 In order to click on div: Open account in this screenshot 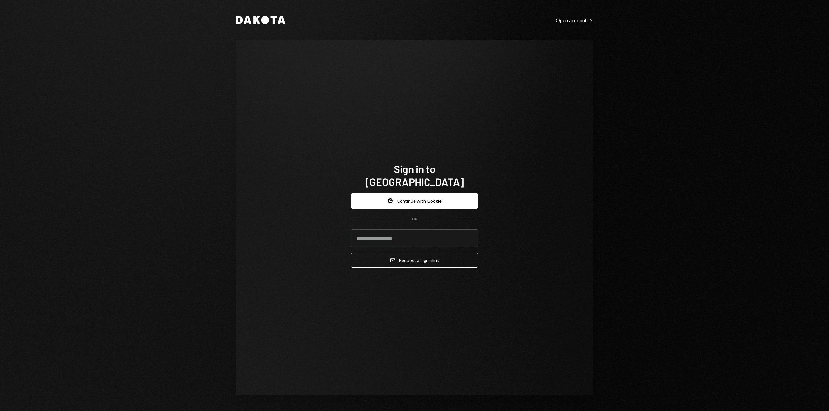, I will do `click(574, 20)`.